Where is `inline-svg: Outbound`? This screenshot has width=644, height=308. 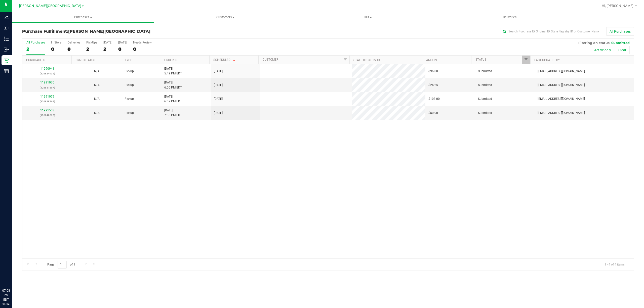 inline-svg: Outbound is located at coordinates (6, 49).